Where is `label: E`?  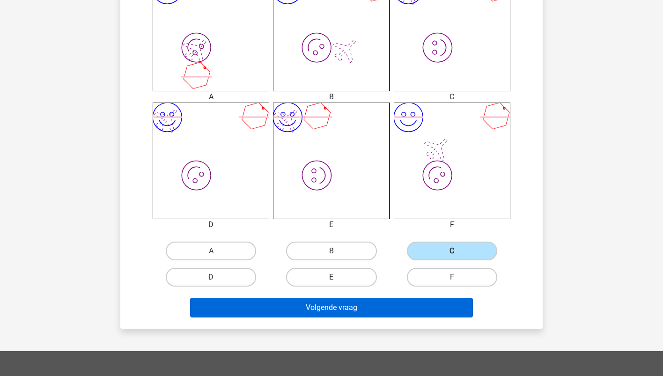
label: E is located at coordinates (331, 277).